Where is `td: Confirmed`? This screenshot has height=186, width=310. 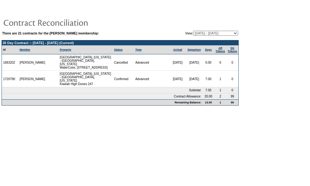 td: Confirmed is located at coordinates (124, 79).